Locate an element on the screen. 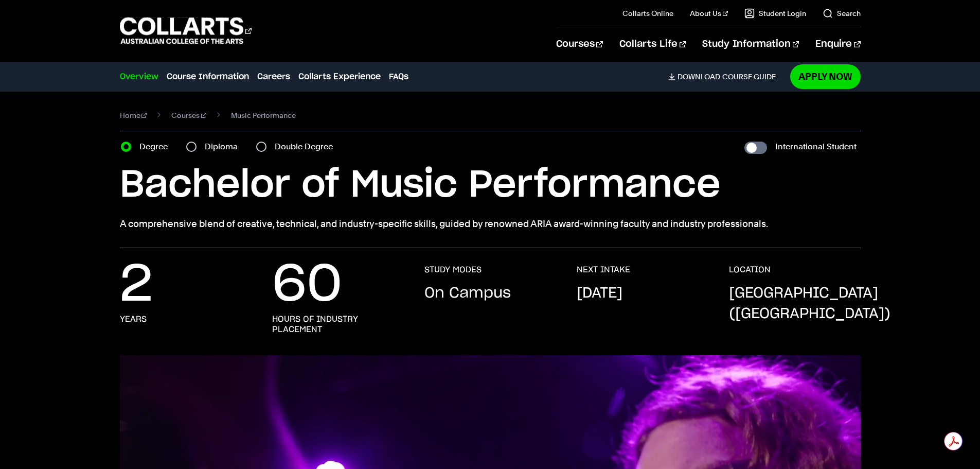 The image size is (980, 469). a: Apply Now is located at coordinates (825, 76).